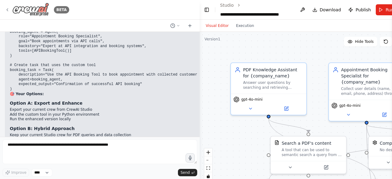 This screenshot has height=179, width=392. What do you see at coordinates (115, 119) in the screenshot?
I see `li: Run the enhanced version locally` at bounding box center [115, 119].